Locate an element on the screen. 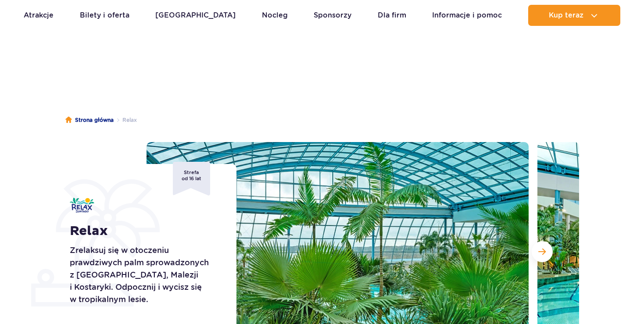 The width and height of the screenshot is (644, 324). img: Relax is located at coordinates (82, 205).